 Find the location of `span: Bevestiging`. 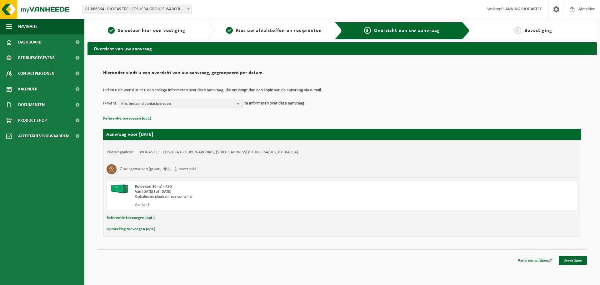

span: Bevestiging is located at coordinates (538, 31).